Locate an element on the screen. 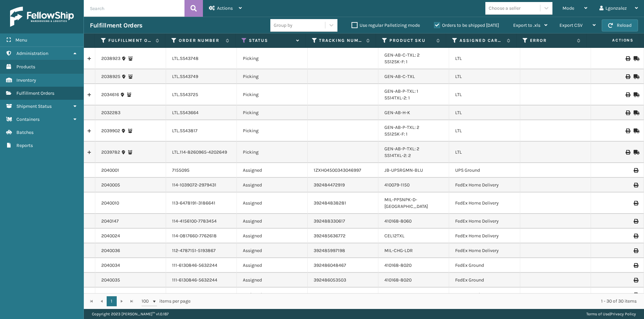 The height and width of the screenshot is (319, 644). a: 392488330617 is located at coordinates (330, 221).